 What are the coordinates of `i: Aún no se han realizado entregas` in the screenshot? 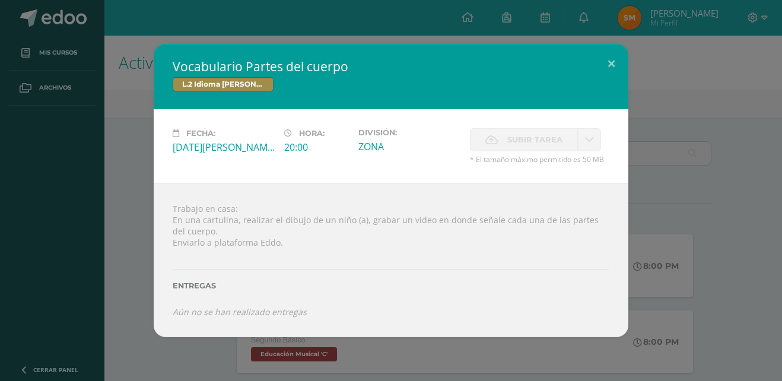 It's located at (240, 311).